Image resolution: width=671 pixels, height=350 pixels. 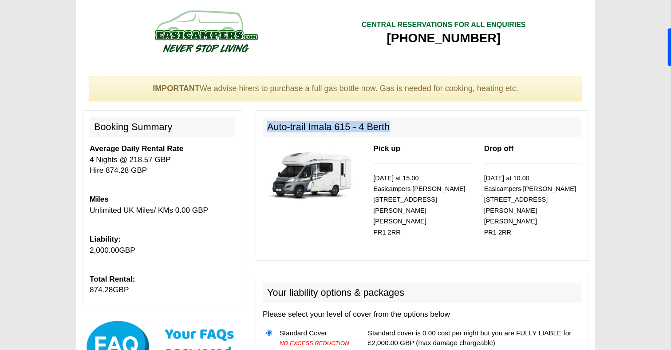 What do you see at coordinates (444, 25) in the screenshot?
I see `div: CENTRAL RESERVATIONS FOR ALL ENQUIRIES` at bounding box center [444, 25].